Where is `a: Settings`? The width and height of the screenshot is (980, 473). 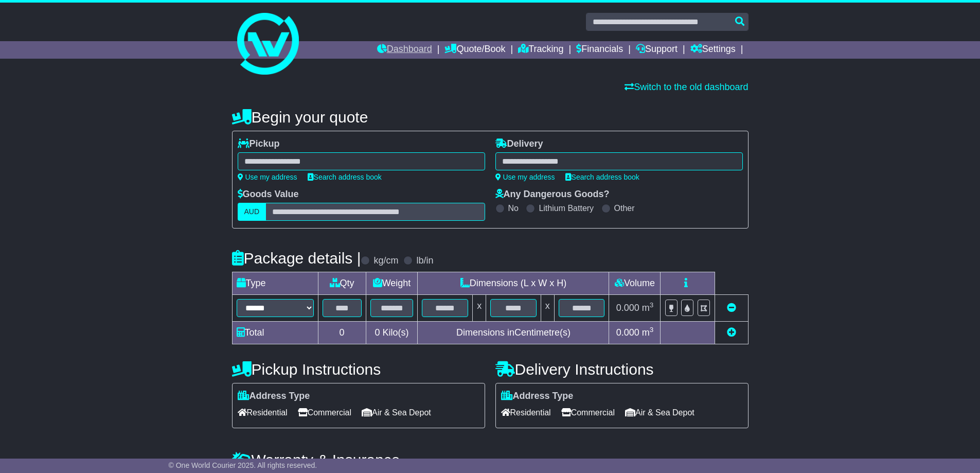 a: Settings is located at coordinates (713, 50).